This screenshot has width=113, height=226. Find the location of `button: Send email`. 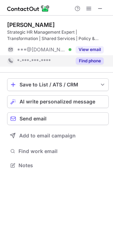

button: Send email is located at coordinates (58, 119).